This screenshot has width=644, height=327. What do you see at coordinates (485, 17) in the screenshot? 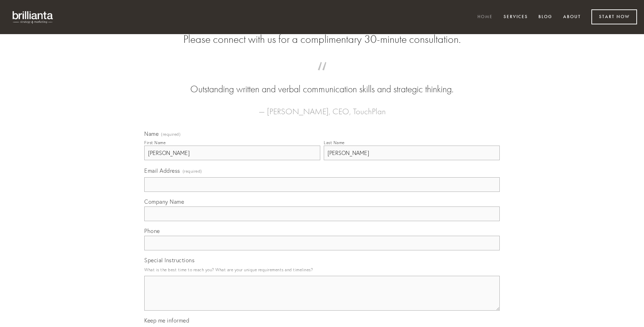
I see `a: Home` at bounding box center [485, 17].